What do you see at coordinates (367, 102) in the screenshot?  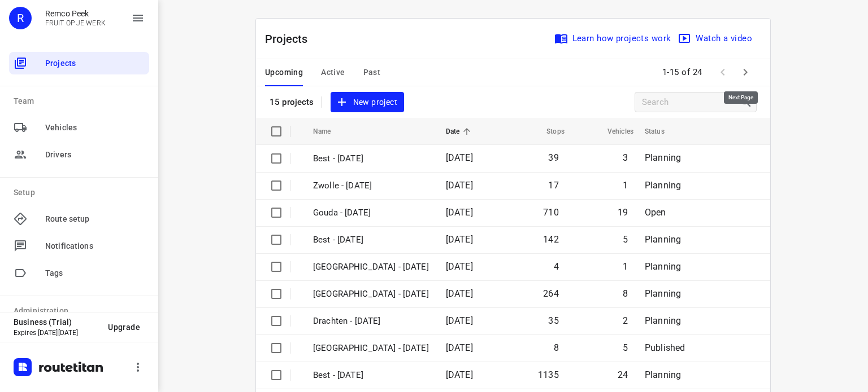 I see `span: New project` at bounding box center [367, 102].